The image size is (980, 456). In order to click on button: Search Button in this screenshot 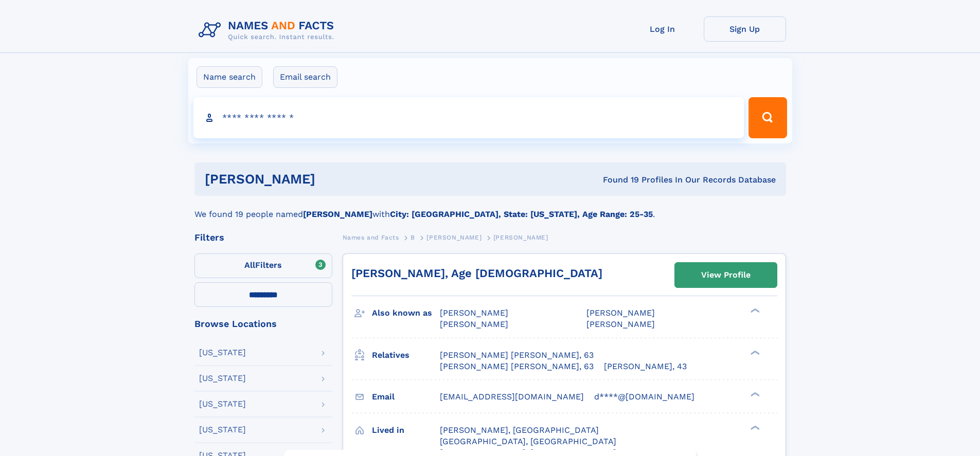, I will do `click(767, 118)`.